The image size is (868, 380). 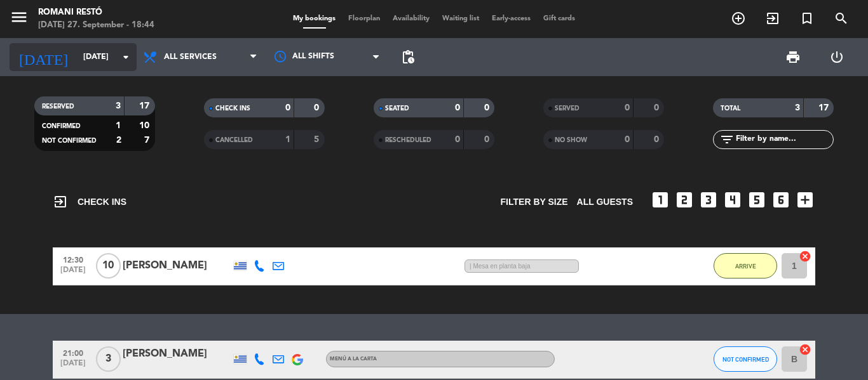 I want to click on i: looks_one, so click(x=660, y=200).